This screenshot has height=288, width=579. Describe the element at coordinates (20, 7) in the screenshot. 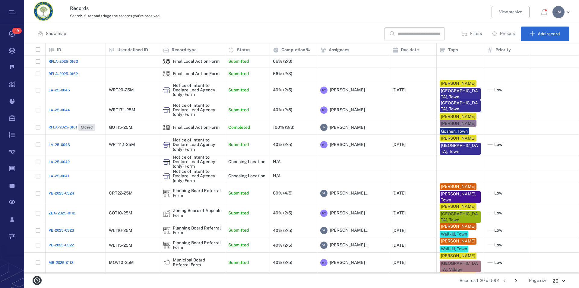

I see `span: Help` at that location.